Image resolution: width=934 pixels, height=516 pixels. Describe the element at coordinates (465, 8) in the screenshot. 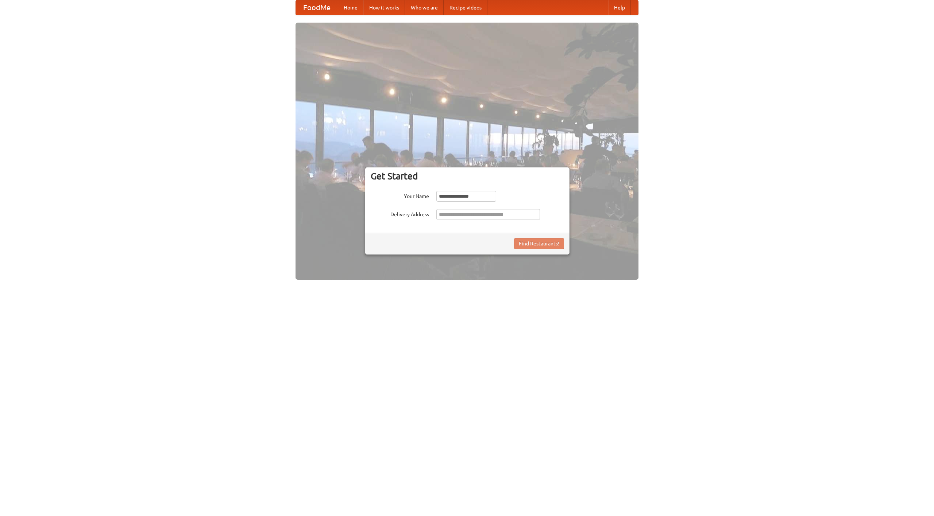

I see `a: Recipe videos` at that location.